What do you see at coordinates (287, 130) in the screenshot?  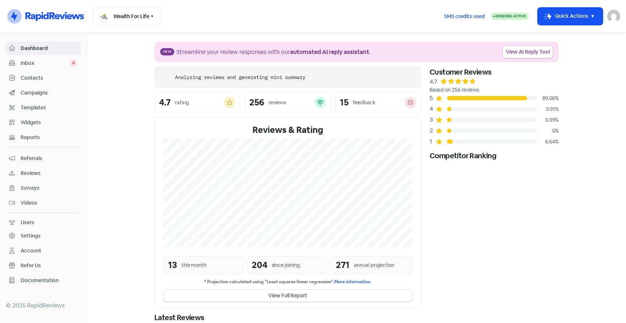 I see `div: Reviews & Rating` at bounding box center [287, 130].